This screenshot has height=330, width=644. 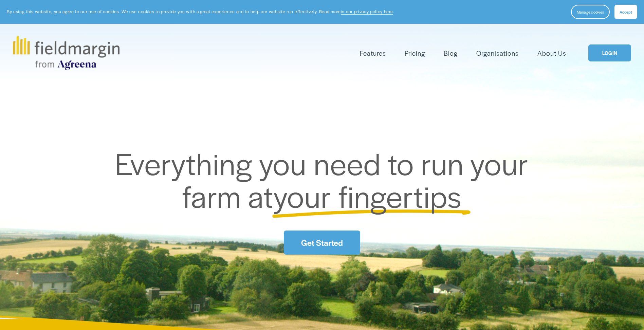 What do you see at coordinates (591, 12) in the screenshot?
I see `span: Manage cookies` at bounding box center [591, 12].